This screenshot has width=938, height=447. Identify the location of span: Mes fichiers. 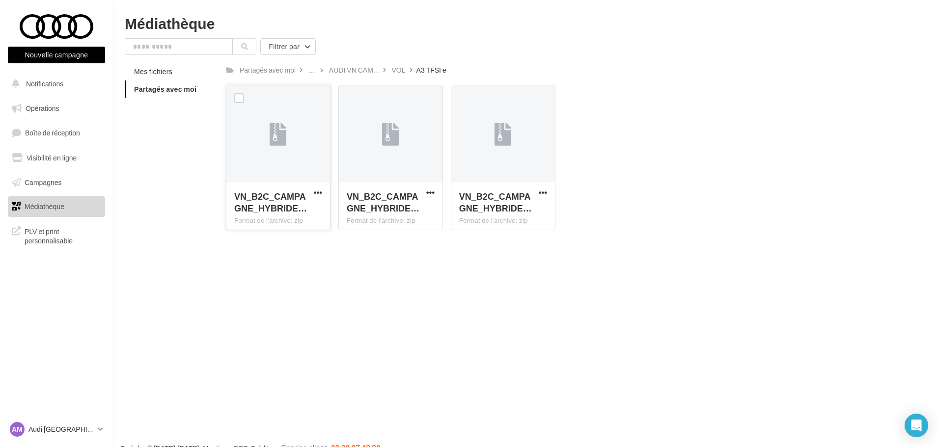
(153, 71).